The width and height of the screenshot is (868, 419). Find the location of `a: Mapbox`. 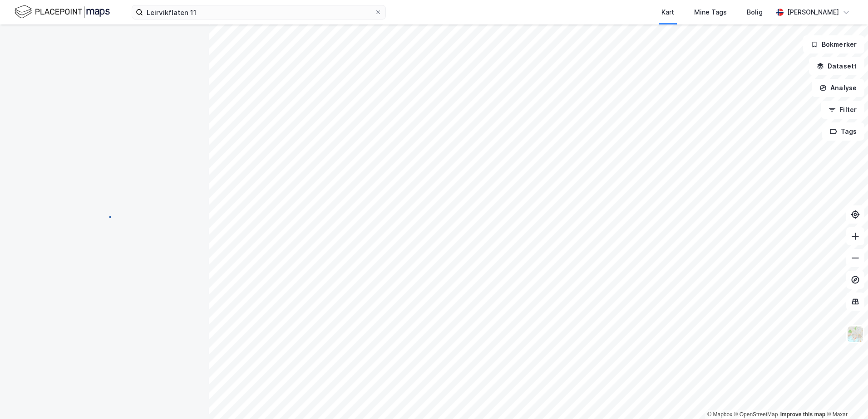

a: Mapbox is located at coordinates (720, 414).